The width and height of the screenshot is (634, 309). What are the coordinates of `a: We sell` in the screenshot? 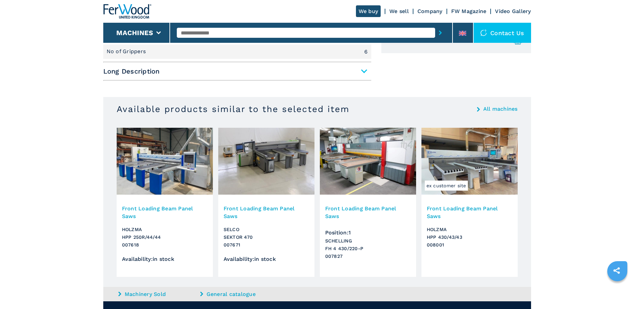 It's located at (399, 11).